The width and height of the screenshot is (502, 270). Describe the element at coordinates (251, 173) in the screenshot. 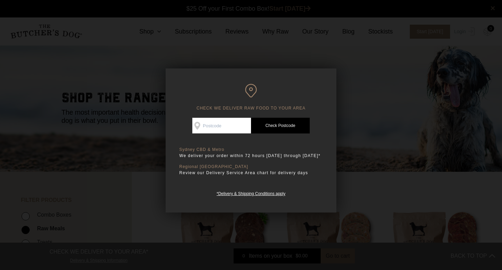

I see `p: Review our Delivery Service Area chart for delivery days` at that location.